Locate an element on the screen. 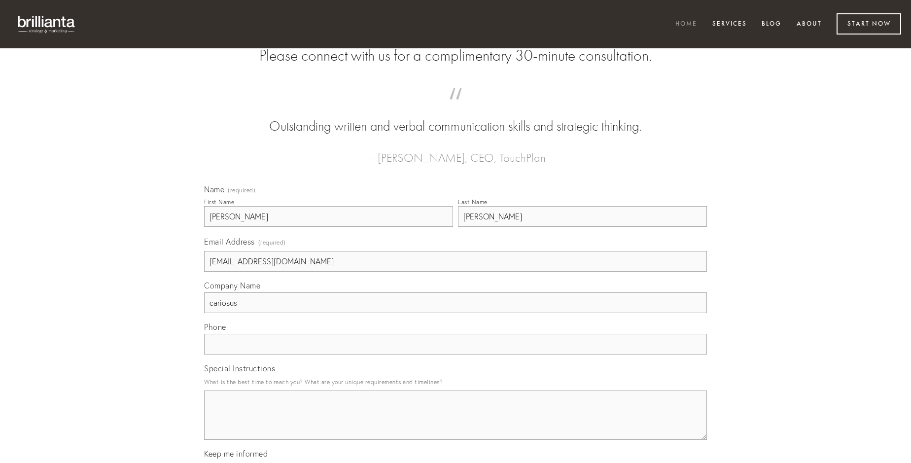 The height and width of the screenshot is (463, 911). a: Start Now is located at coordinates (868, 24).